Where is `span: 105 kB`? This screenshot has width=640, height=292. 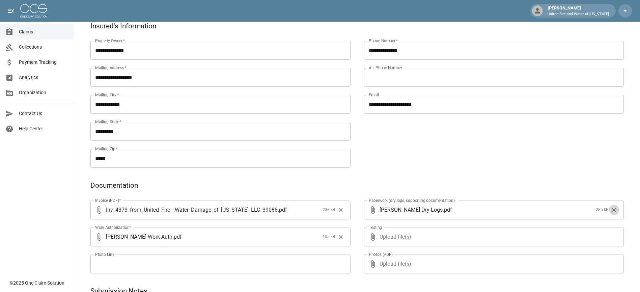
span: 105 kB is located at coordinates (329, 237).